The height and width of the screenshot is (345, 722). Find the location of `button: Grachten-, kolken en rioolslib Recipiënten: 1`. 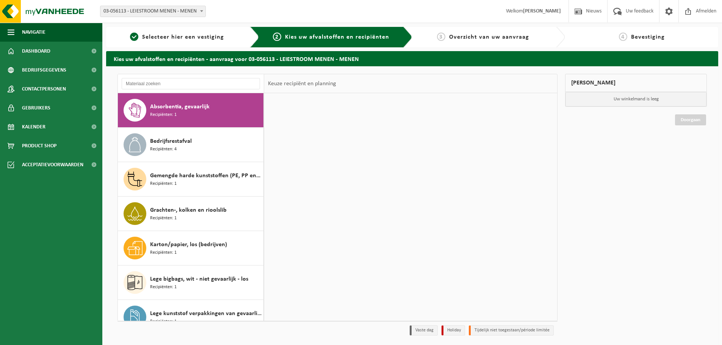

button: Grachten-, kolken en rioolslib Recipiënten: 1 is located at coordinates (191, 214).